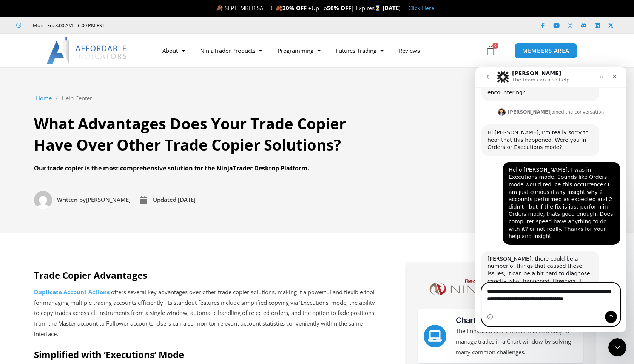 The image size is (634, 364). What do you see at coordinates (73, 292) in the screenshot?
I see `a: Duplicate Account Actions` at bounding box center [73, 292].